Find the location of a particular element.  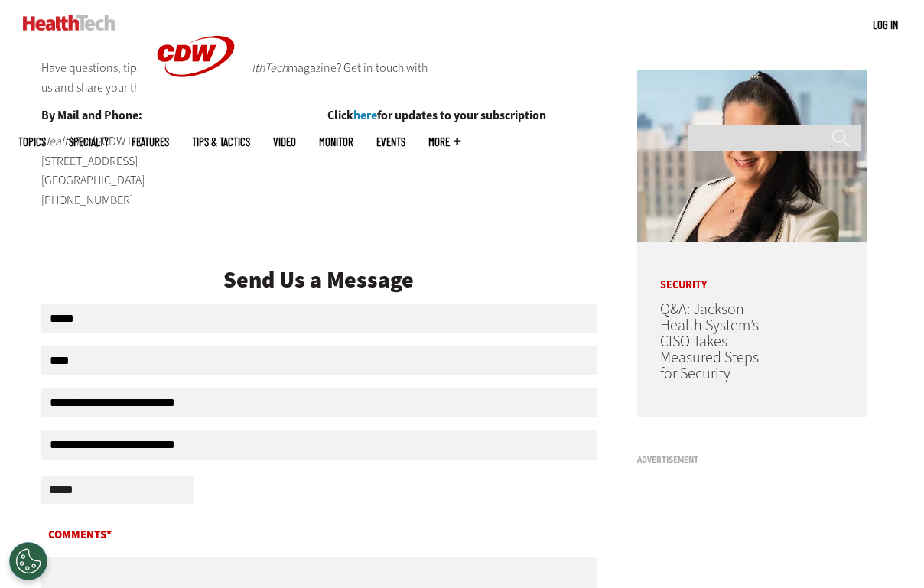

img: Connie Barrera is located at coordinates (752, 155).